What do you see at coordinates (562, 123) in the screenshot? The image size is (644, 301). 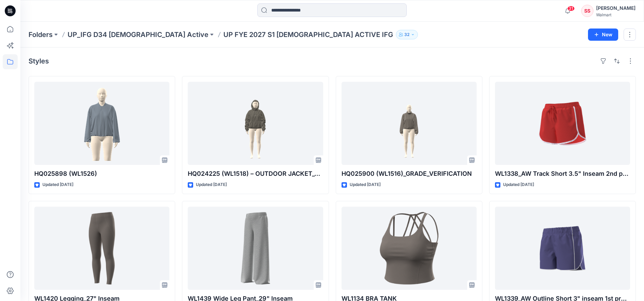 I see `a: WL1338_AW Track Short 3.5" Inseam 2nd proto` at bounding box center [562, 123].